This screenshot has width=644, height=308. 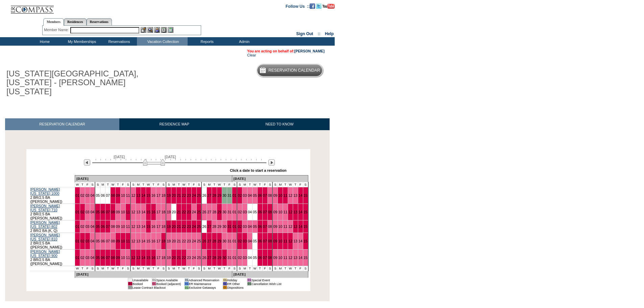 What do you see at coordinates (150, 30) in the screenshot?
I see `img: View` at bounding box center [150, 30].